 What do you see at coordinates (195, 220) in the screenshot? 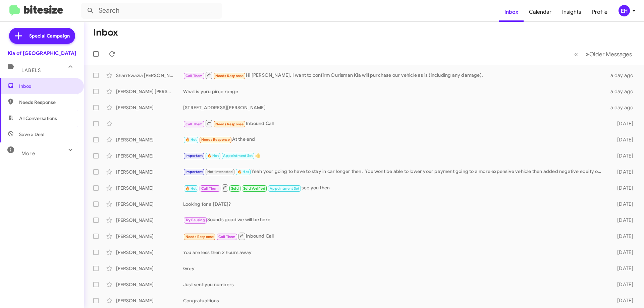
I see `span: Try Pausing` at bounding box center [195, 220].